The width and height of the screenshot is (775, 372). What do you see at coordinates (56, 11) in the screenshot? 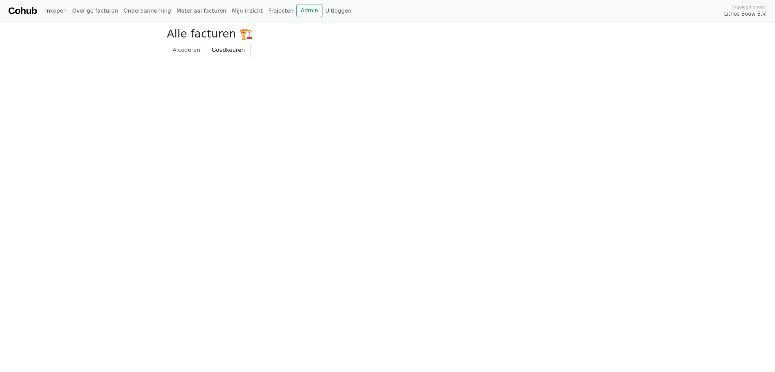
I see `a: Inkopen` at bounding box center [56, 11].